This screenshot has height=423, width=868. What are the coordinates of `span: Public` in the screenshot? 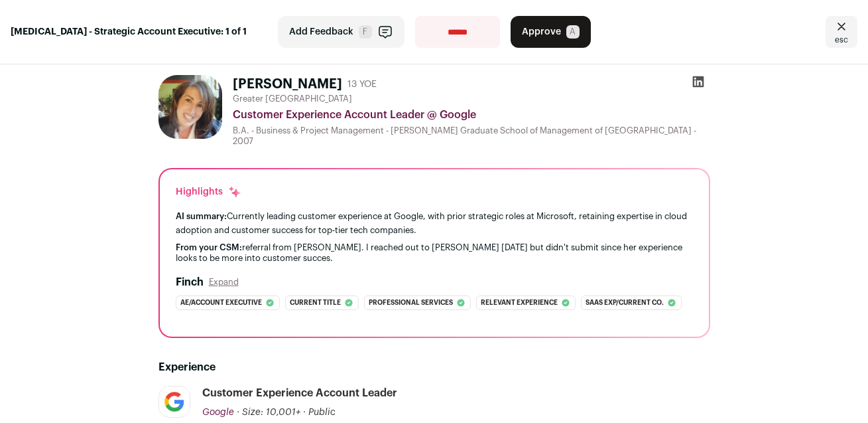 It's located at (322, 412).